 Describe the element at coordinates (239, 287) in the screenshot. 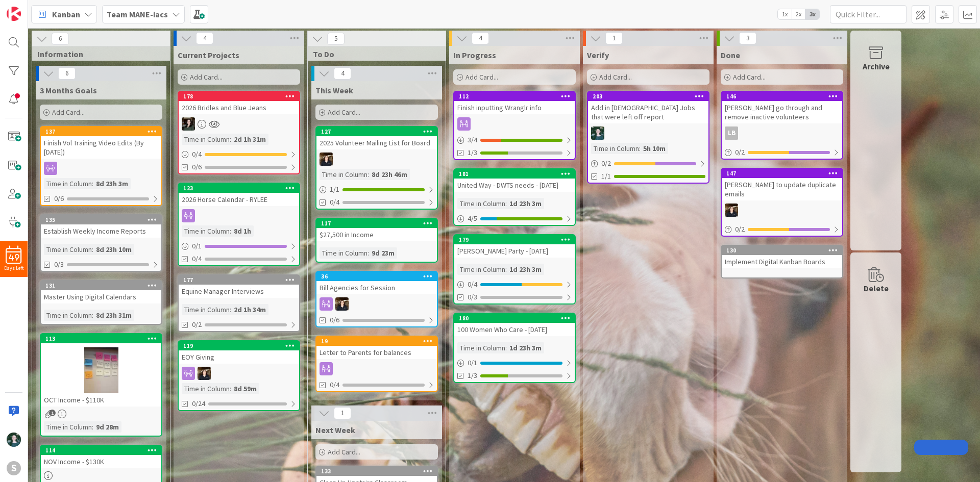

I see `div: 177Equine Manager Interviews` at that location.